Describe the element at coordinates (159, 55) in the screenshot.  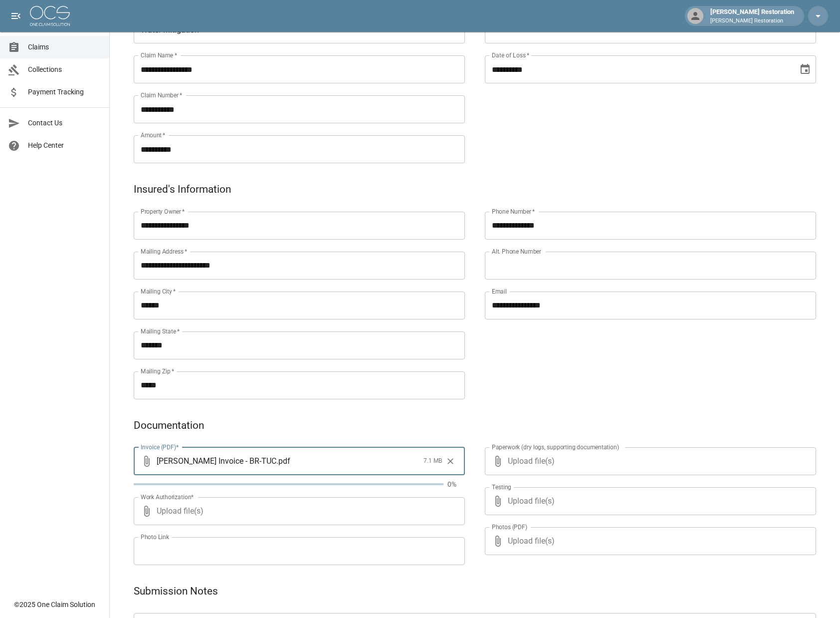
I see `label: Claim Name` at that location.